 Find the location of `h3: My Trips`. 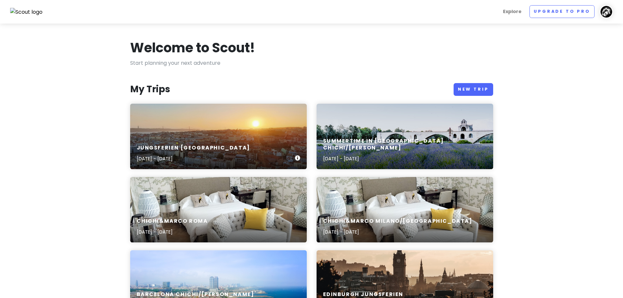

h3: My Trips is located at coordinates (150, 89).